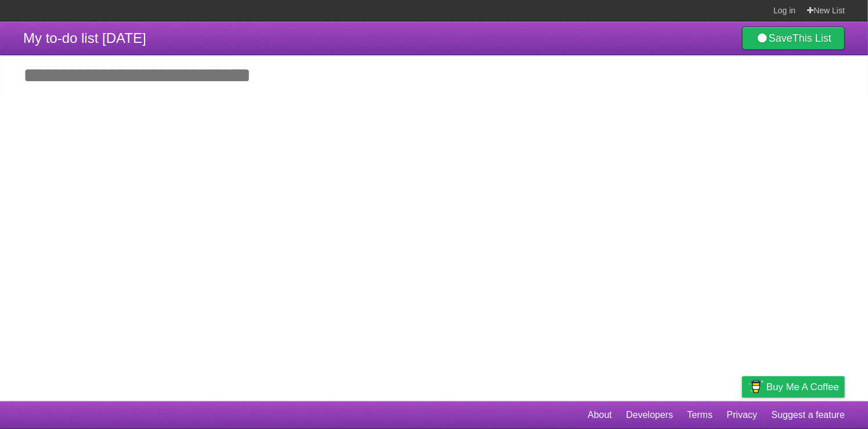  What do you see at coordinates (793, 387) in the screenshot?
I see `a: Buy me a coffee` at bounding box center [793, 387].